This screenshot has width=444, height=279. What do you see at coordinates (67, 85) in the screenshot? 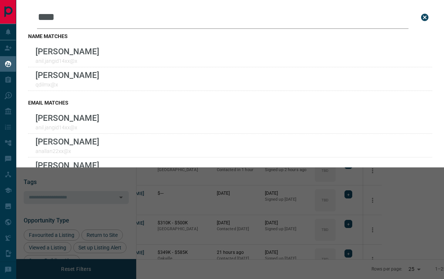
I see `p: qdilmx@x` at bounding box center [67, 85].